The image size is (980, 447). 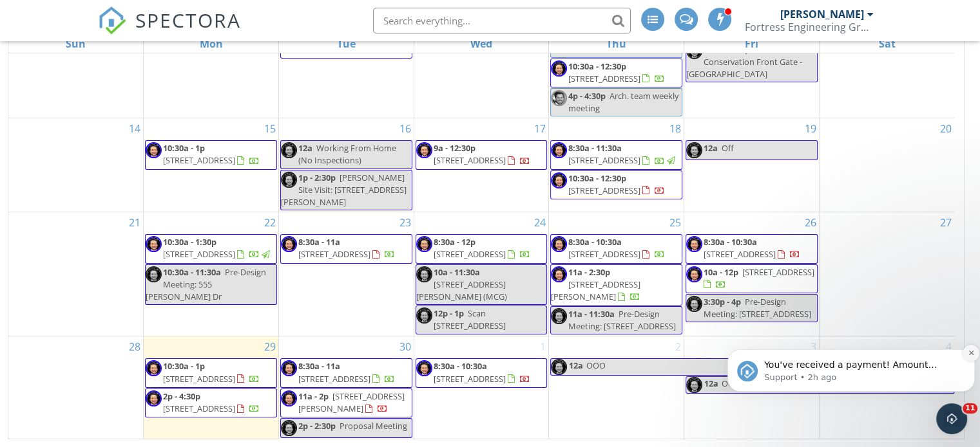 I want to click on p: Message from Support, sent 2h ago, so click(x=139, y=56).